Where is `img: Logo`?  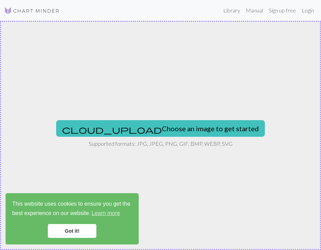
img: Logo is located at coordinates (32, 11).